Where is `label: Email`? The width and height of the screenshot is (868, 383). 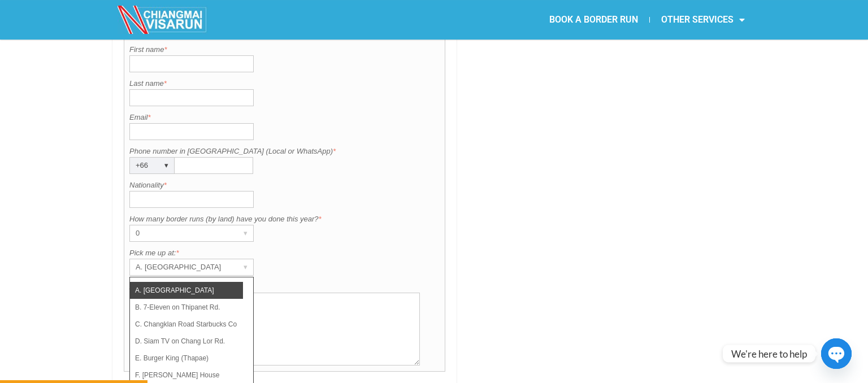
label: Email is located at coordinates (284, 118).